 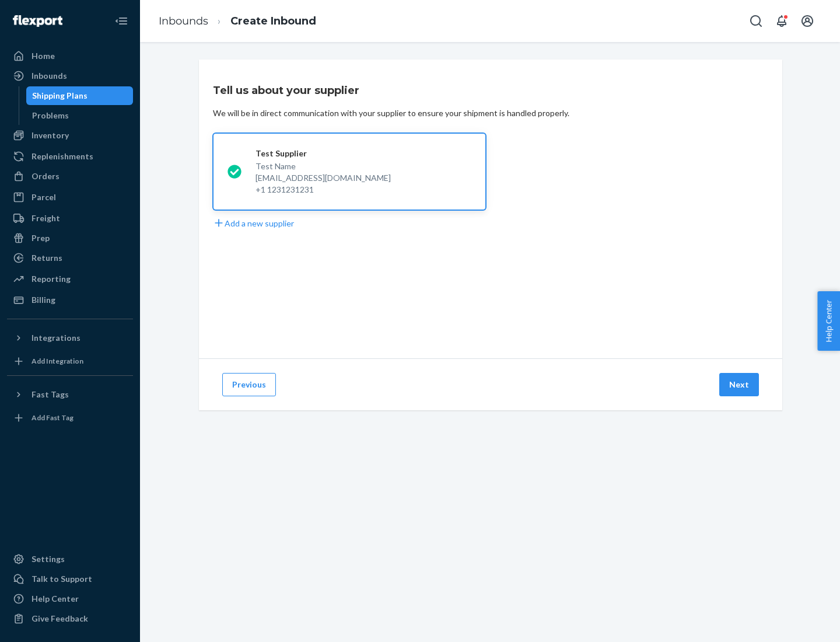 What do you see at coordinates (37, 21) in the screenshot?
I see `img: Flexport logo` at bounding box center [37, 21].